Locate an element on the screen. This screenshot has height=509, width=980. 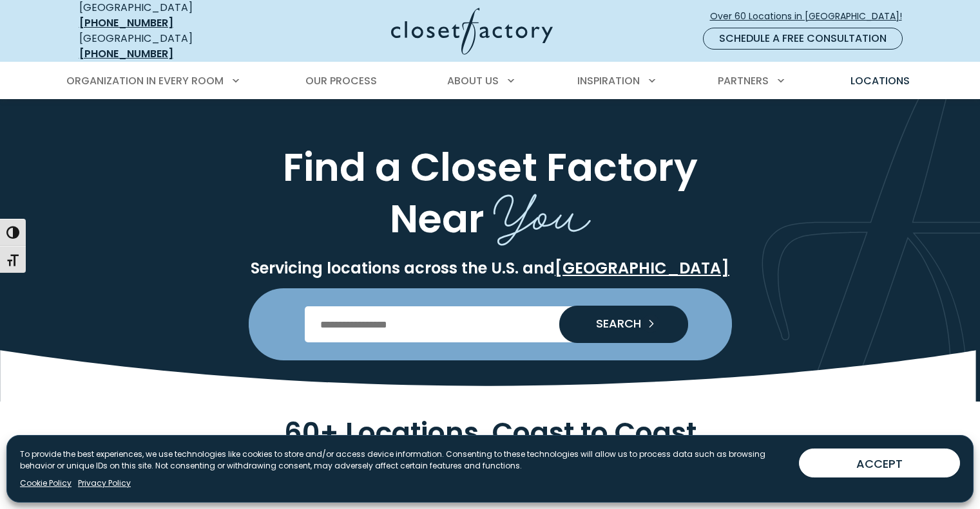
p: To provide the best experiences, we use technologies like cookies to store and/or access device i... is located at coordinates (404, 460).